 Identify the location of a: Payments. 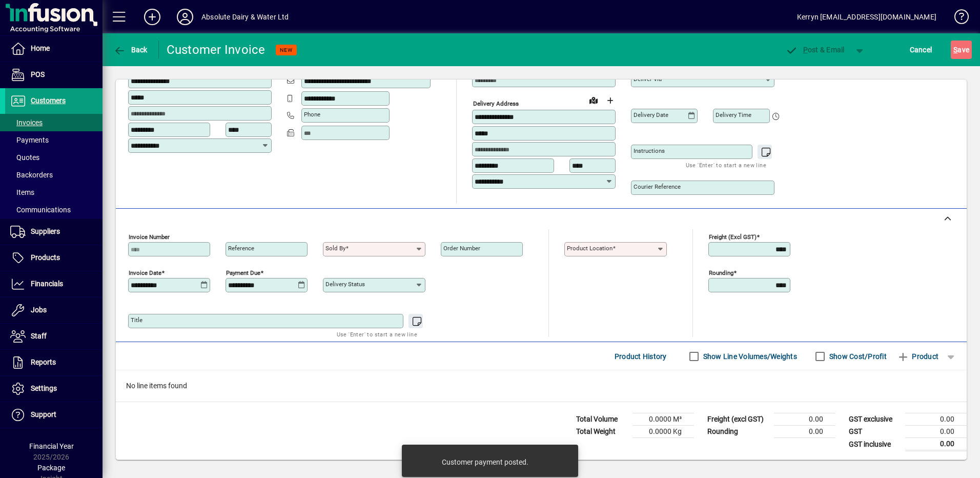
(54, 140).